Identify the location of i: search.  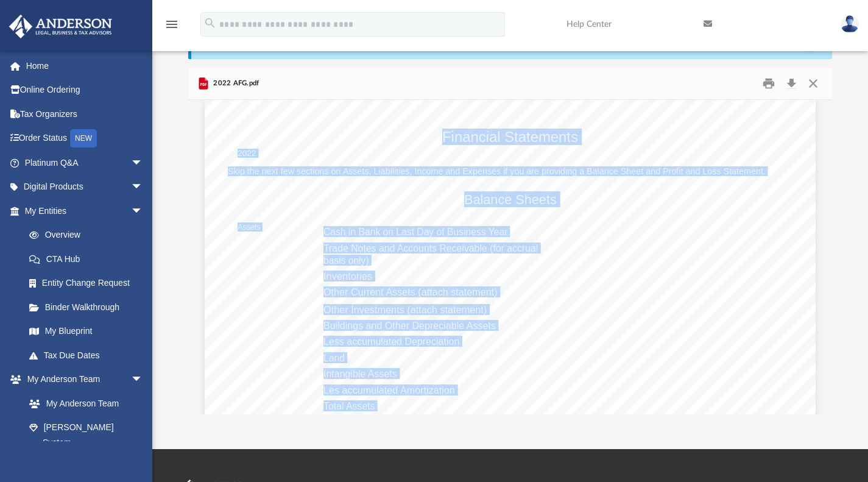
(210, 23).